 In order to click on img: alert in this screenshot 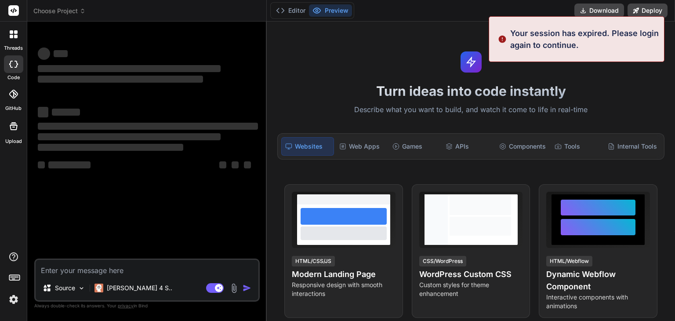, I will do `click(502, 39)`.